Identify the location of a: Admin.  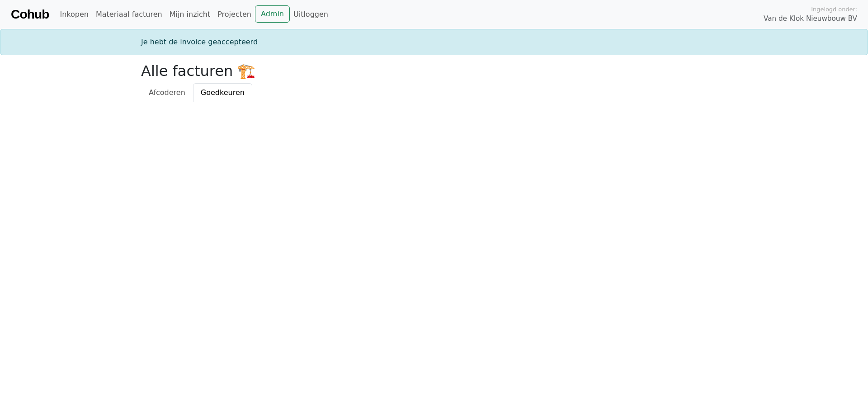
(272, 14).